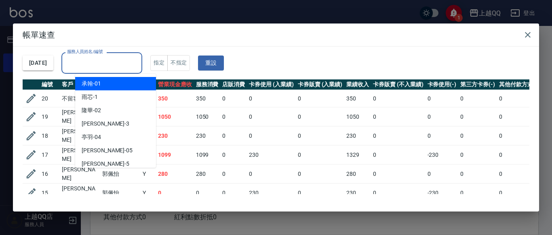 The height and width of the screenshot is (235, 552). What do you see at coordinates (159, 63) in the screenshot?
I see `button: 指定` at bounding box center [159, 63].